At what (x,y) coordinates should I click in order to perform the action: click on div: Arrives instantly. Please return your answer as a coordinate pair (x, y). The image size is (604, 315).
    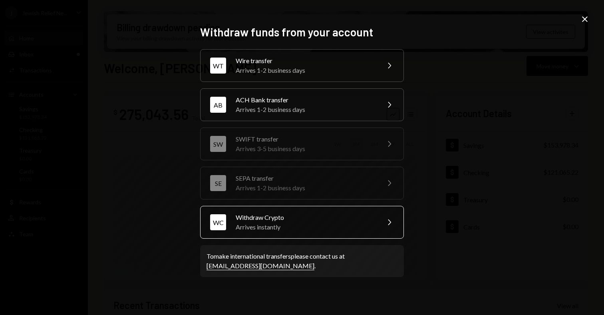
    Looking at the image, I should click on (305, 227).